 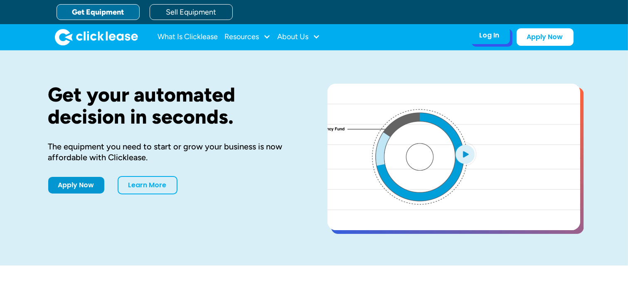 I want to click on a: Sell Equipment, so click(x=191, y=12).